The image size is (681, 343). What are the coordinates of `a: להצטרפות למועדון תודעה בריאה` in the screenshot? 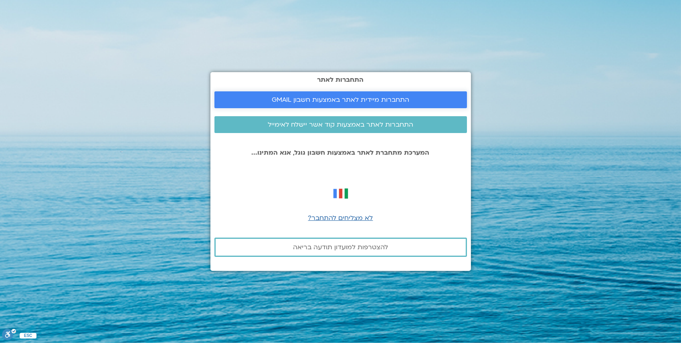 It's located at (341, 247).